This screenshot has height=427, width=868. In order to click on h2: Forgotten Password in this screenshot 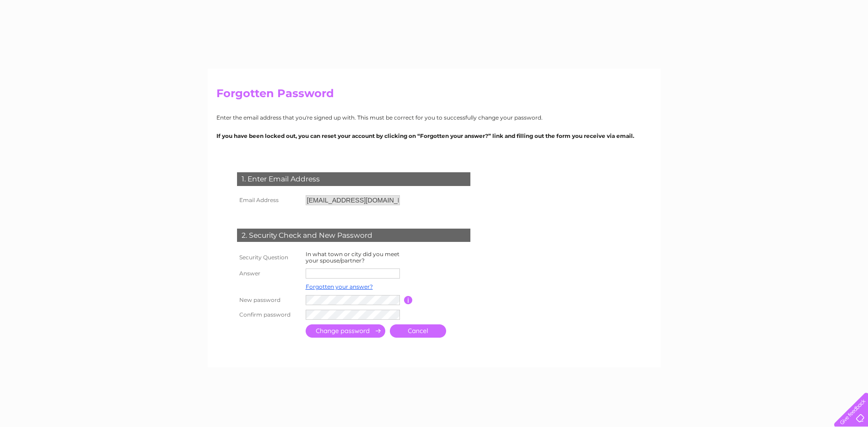, I will do `click(434, 96)`.